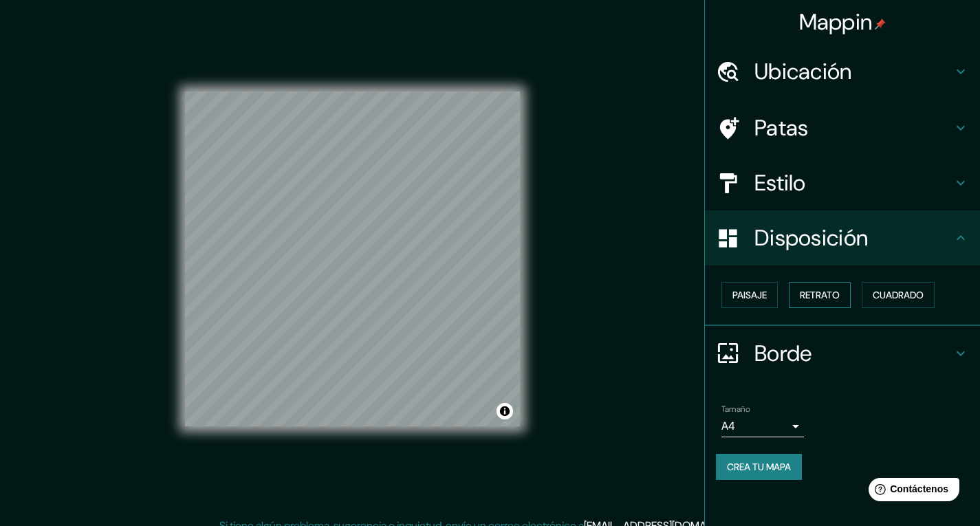 The height and width of the screenshot is (526, 980). What do you see at coordinates (61, 17) in the screenshot?
I see `font: Contáctenos` at bounding box center [61, 17].